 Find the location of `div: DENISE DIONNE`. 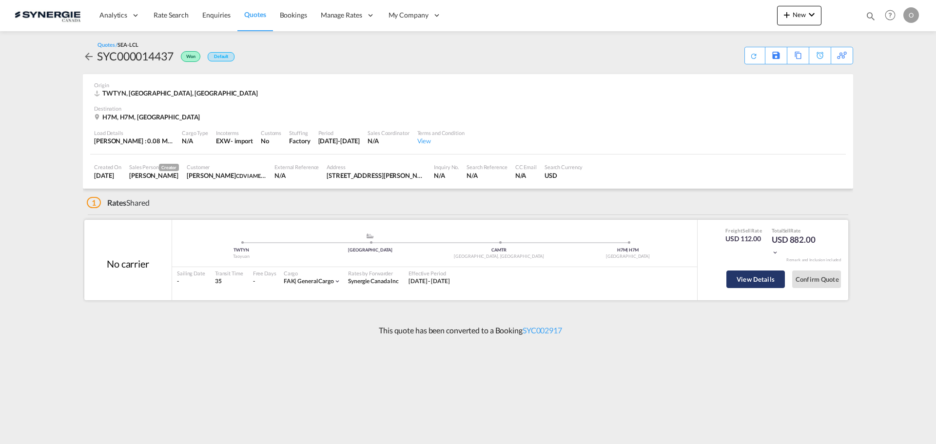

div: DENISE DIONNE is located at coordinates (227, 176).